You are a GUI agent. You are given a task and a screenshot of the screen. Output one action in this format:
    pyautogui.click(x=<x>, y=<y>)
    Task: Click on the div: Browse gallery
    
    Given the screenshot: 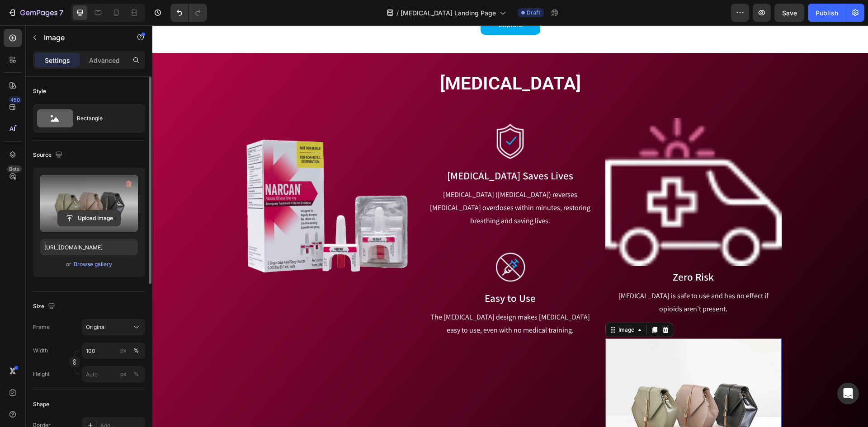 What is the action you would take?
    pyautogui.click(x=93, y=265)
    